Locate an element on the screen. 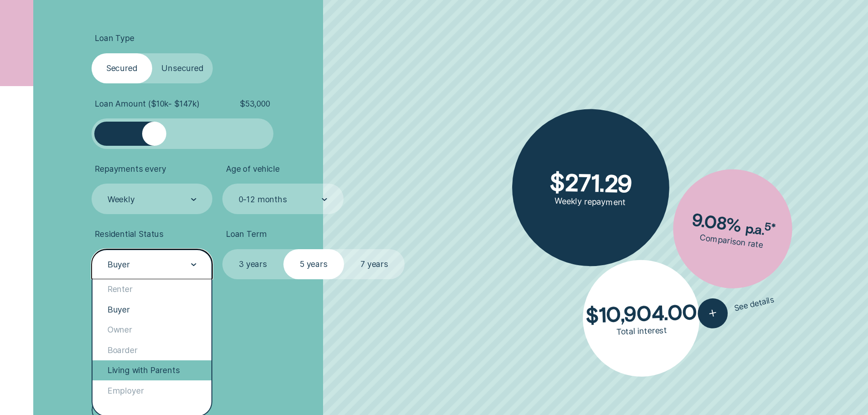 The image size is (868, 415). div: Boarder is located at coordinates (152, 351).